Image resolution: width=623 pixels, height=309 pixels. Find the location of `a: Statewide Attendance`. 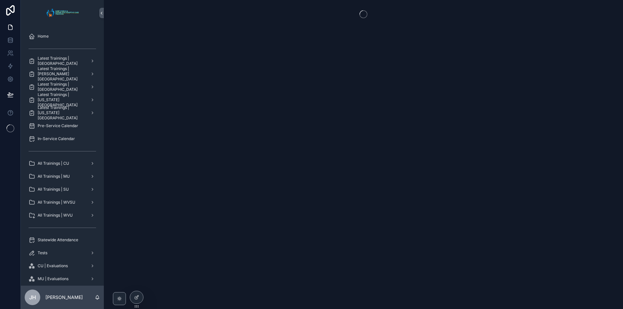

a: Statewide Attendance is located at coordinates (62, 240).